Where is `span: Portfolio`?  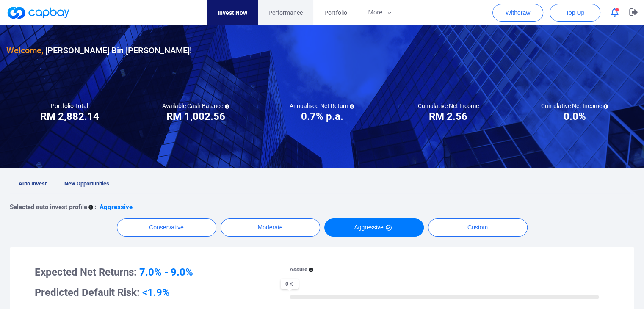
span: Portfolio is located at coordinates (336, 12).